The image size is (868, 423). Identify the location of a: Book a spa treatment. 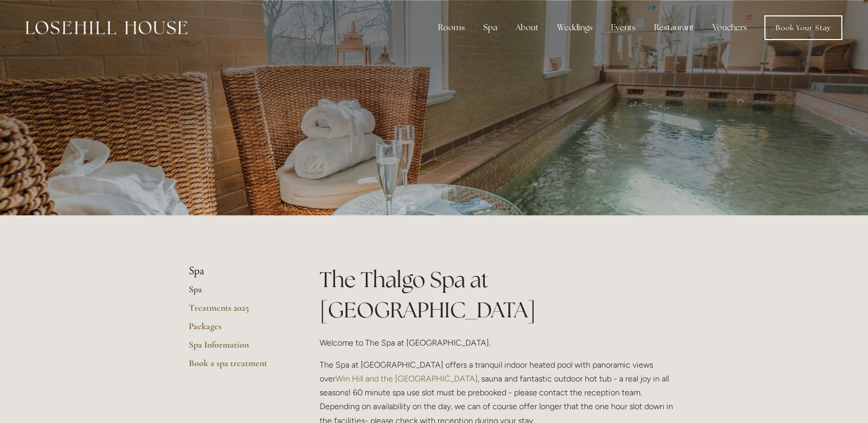
(237, 366).